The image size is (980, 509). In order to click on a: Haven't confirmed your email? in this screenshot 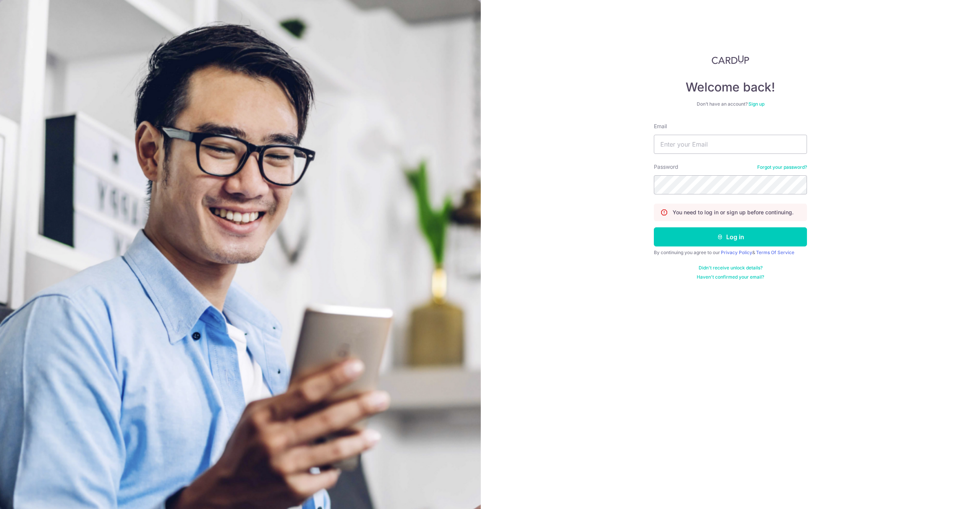, I will do `click(730, 277)`.